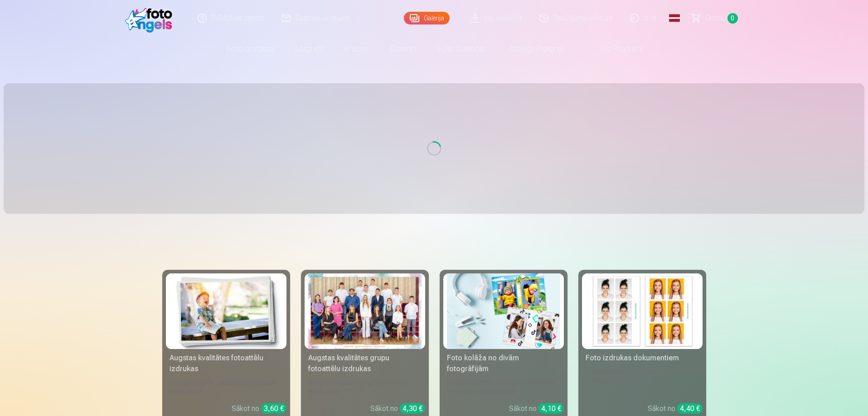 The height and width of the screenshot is (416, 868). Describe the element at coordinates (689, 409) in the screenshot. I see `div: 4,40 €` at that location.